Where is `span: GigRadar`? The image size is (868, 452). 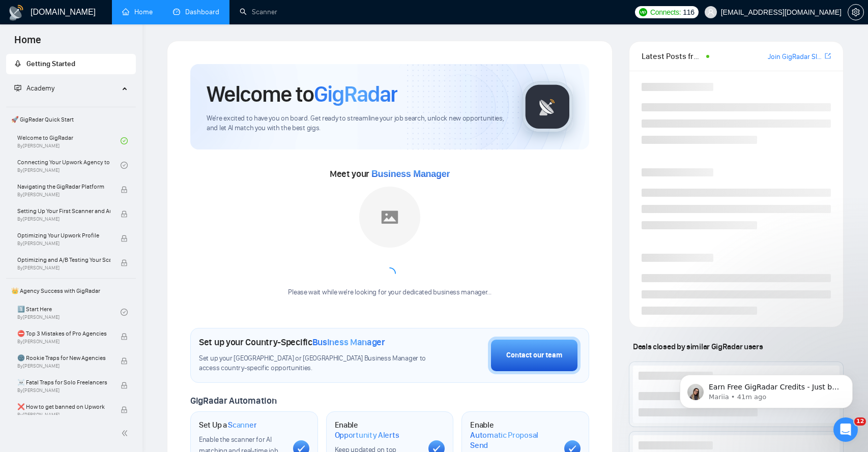
span: GigRadar is located at coordinates (356, 94).